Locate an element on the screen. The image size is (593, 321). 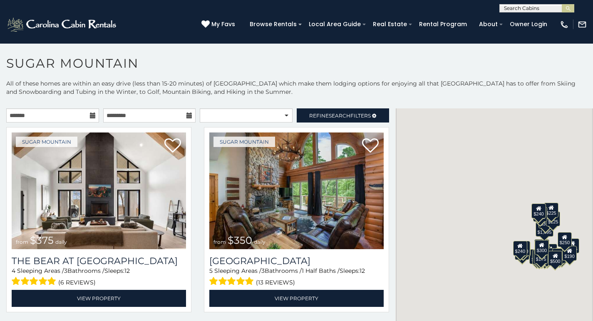
a: Owner Login is located at coordinates (528, 24).